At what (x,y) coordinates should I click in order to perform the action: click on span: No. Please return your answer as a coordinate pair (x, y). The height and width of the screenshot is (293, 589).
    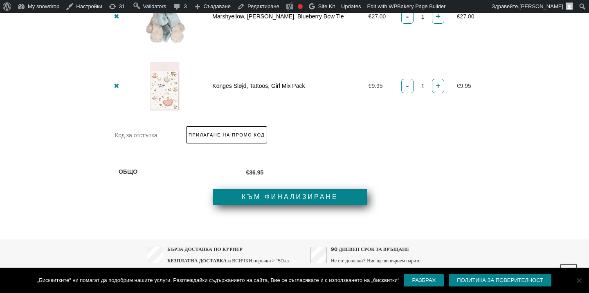
    Looking at the image, I should click on (579, 280).